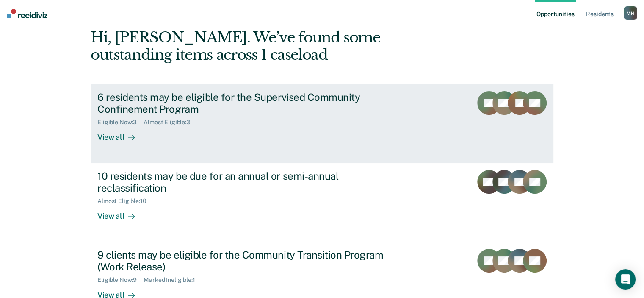 The image size is (644, 298). I want to click on img: Recidiviz, so click(27, 13).